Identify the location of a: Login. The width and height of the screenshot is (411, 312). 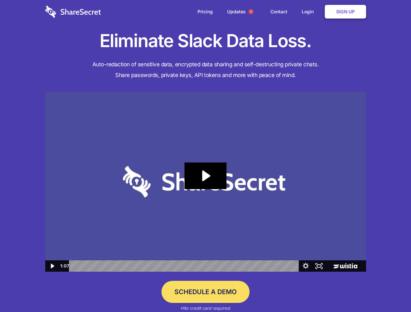
(309, 12).